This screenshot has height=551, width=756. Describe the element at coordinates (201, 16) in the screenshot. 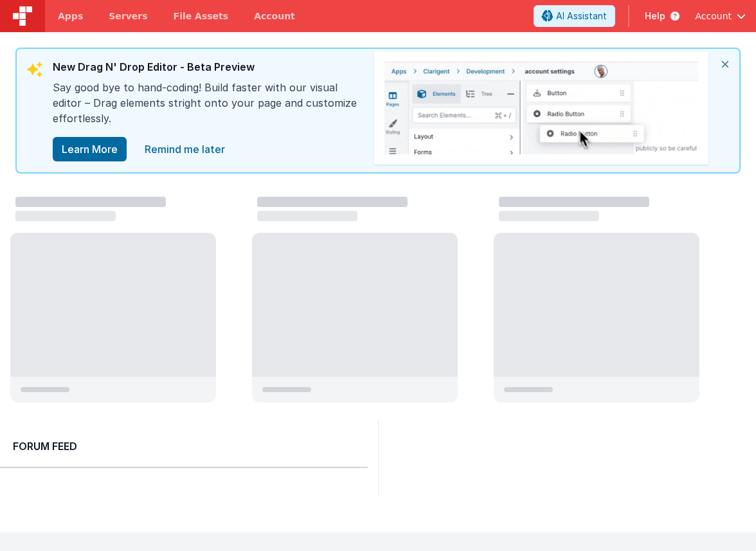

I see `span: File Assets` at that location.